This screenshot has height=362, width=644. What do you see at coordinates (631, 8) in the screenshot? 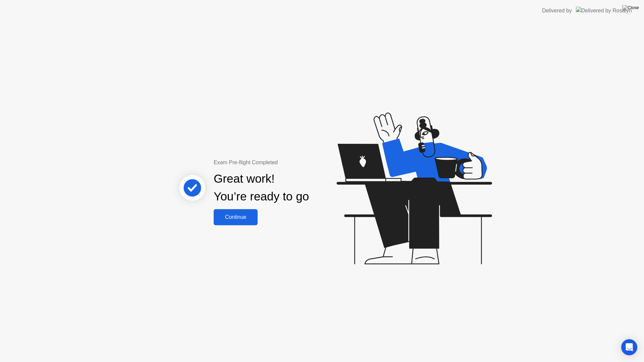
I see `img: Close` at bounding box center [631, 8].